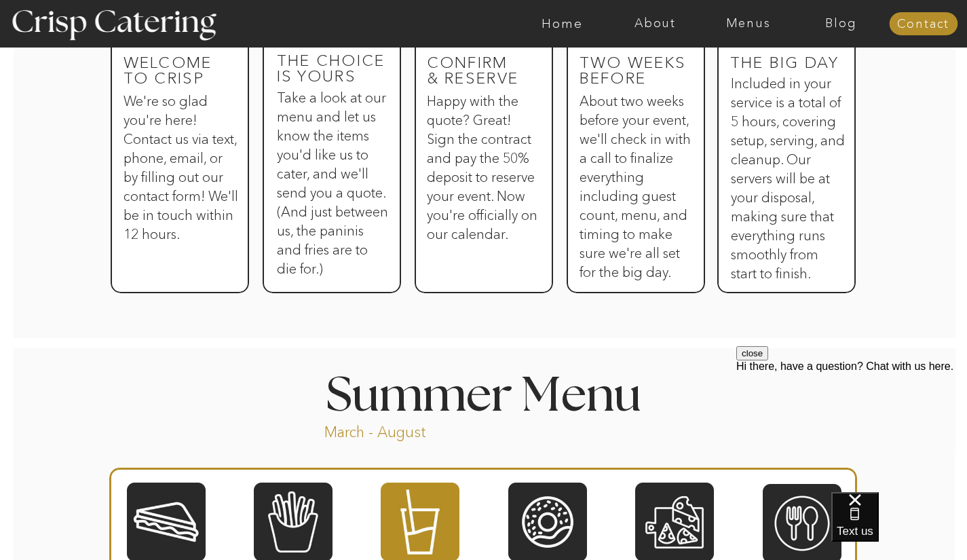  What do you see at coordinates (482, 183) in the screenshot?
I see `h3: Happy with the quote? Great! Sign the contract and pay the 50% deposit to reserve your event. Now...` at bounding box center [482, 183].